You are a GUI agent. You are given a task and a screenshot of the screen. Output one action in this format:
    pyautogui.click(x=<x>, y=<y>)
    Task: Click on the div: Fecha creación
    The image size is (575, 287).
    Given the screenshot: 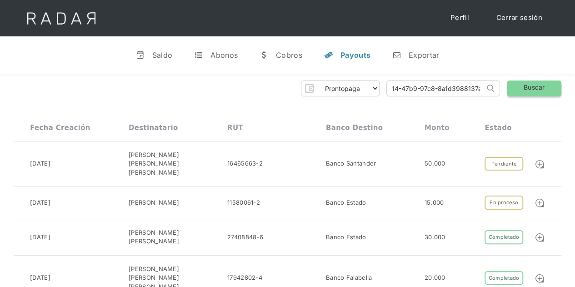 What is the action you would take?
    pyautogui.click(x=60, y=128)
    